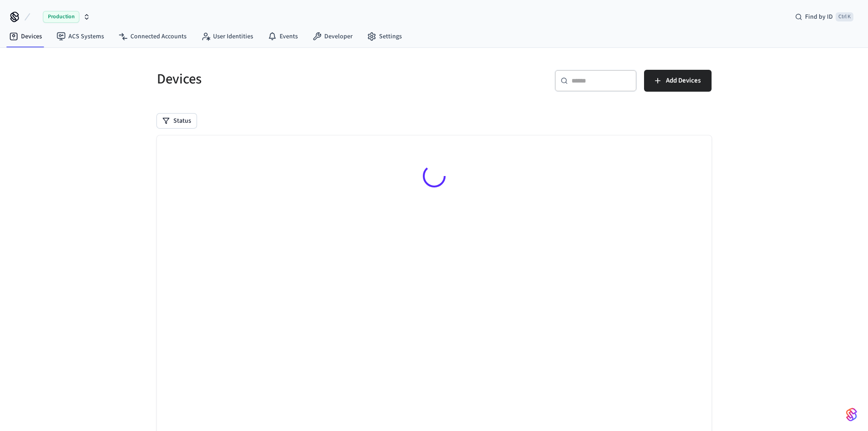  I want to click on a: Settings, so click(385, 37).